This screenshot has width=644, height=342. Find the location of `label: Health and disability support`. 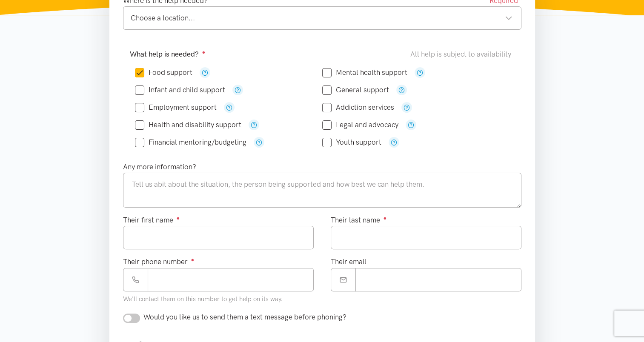

label: Health and disability support is located at coordinates (188, 125).